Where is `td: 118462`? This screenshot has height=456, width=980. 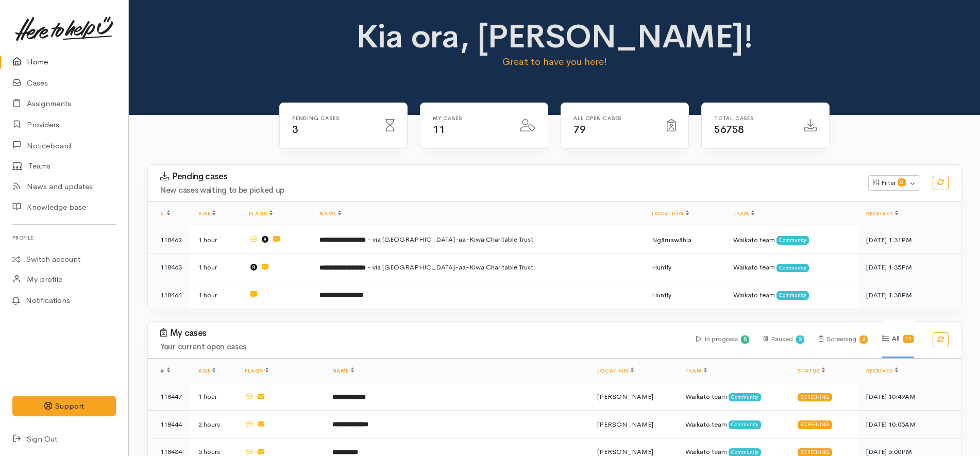
td: 118462 is located at coordinates (169, 240).